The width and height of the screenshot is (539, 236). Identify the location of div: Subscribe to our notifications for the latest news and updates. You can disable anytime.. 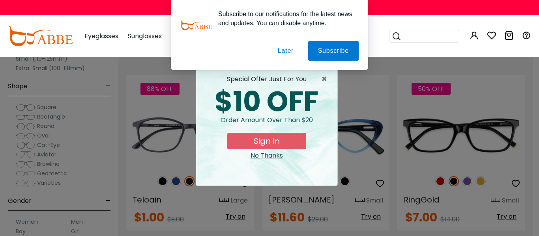
(285, 19).